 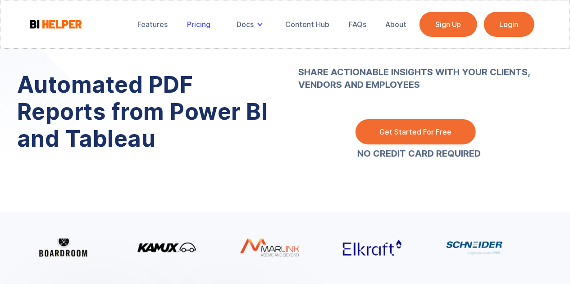 What do you see at coordinates (509, 24) in the screenshot?
I see `a: Login` at bounding box center [509, 24].